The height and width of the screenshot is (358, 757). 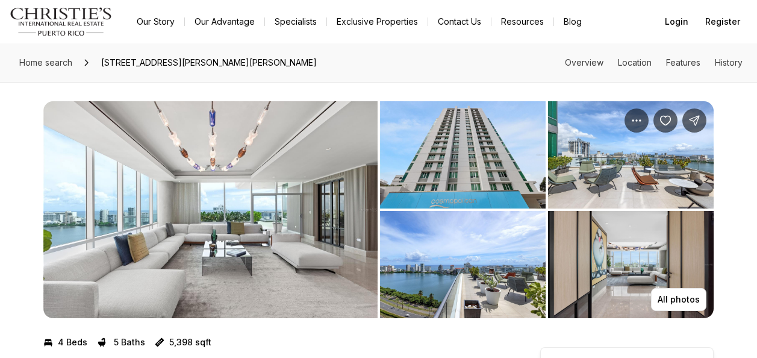 What do you see at coordinates (573, 22) in the screenshot?
I see `a: Blog` at bounding box center [573, 22].